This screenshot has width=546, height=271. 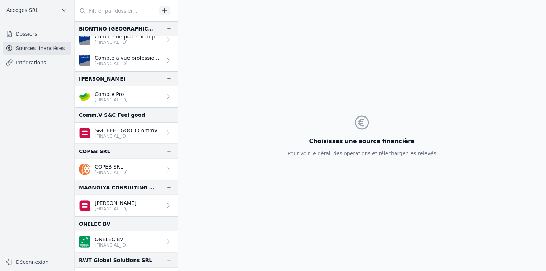 I want to click on p: COPEB SRL, so click(x=111, y=167).